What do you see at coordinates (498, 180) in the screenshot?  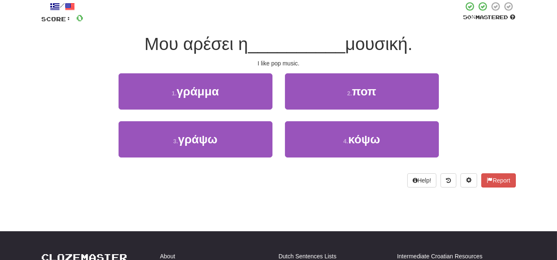 I see `button: Report` at bounding box center [498, 180].